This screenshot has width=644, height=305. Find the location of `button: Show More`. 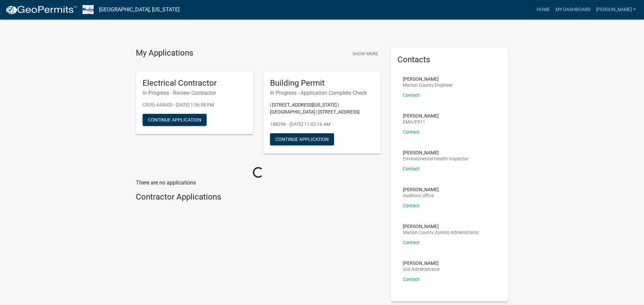

button: Show More is located at coordinates (365, 54).